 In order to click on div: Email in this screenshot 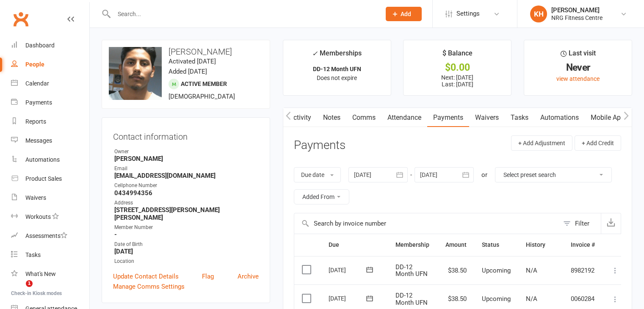, I will do `click(186, 169)`.